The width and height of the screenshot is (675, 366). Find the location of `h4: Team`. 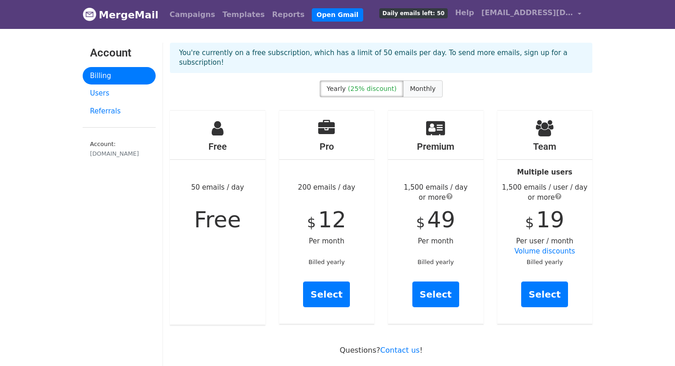

h4: Team is located at coordinates (545, 146).